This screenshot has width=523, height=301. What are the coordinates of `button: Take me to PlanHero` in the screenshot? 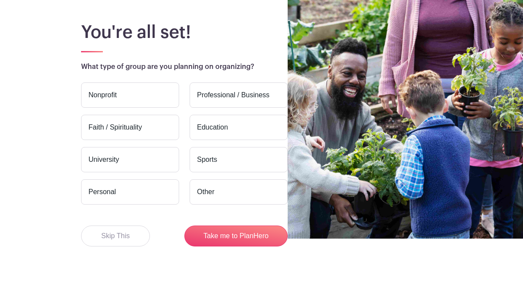 It's located at (236, 236).